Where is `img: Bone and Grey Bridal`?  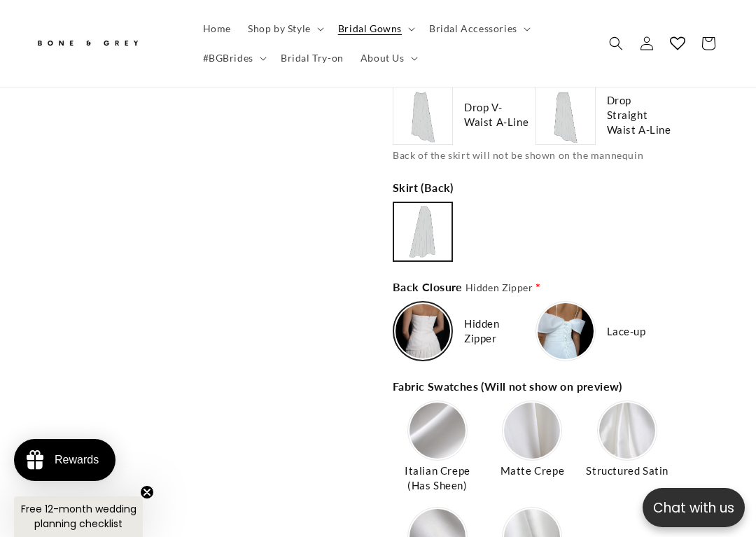 img: Bone and Grey Bridal is located at coordinates (87, 44).